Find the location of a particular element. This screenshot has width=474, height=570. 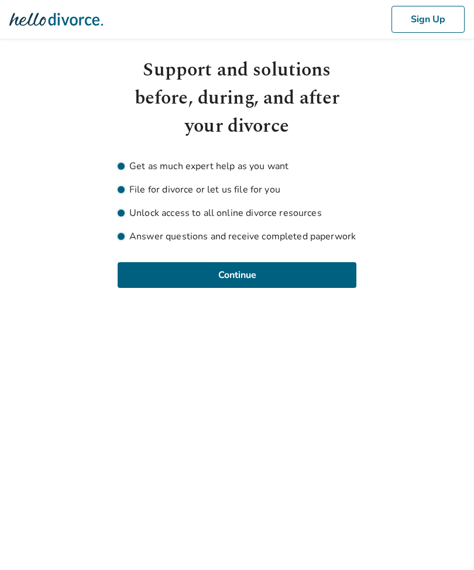

button: Continue is located at coordinates (237, 275).